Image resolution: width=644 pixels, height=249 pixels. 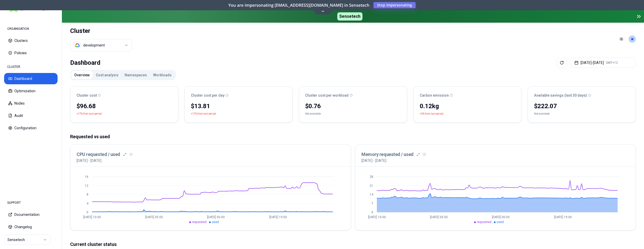 What do you see at coordinates (350, 16) in the screenshot?
I see `span: Sensetech` at bounding box center [350, 16].